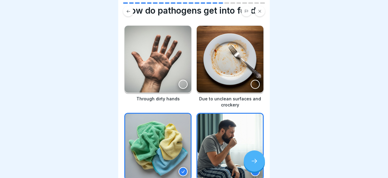 Image resolution: width=388 pixels, height=178 pixels. I want to click on p: Through dirty hands, so click(158, 99).